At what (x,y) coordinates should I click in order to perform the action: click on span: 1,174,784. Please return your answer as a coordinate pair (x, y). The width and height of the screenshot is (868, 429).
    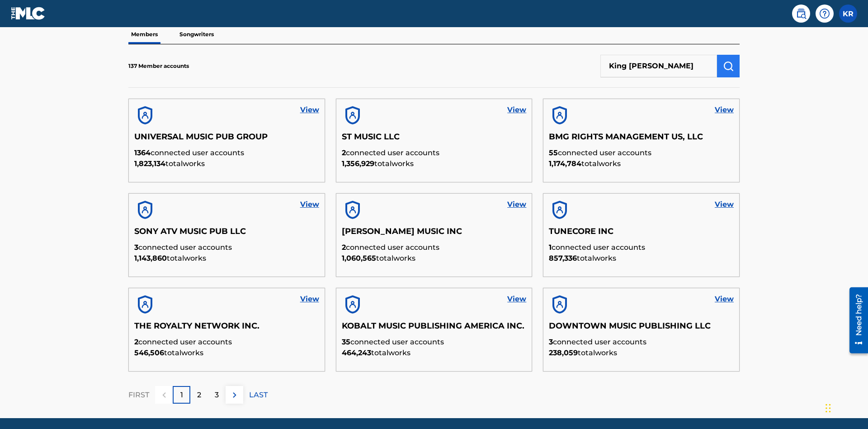
    Looking at the image, I should click on (566, 163).